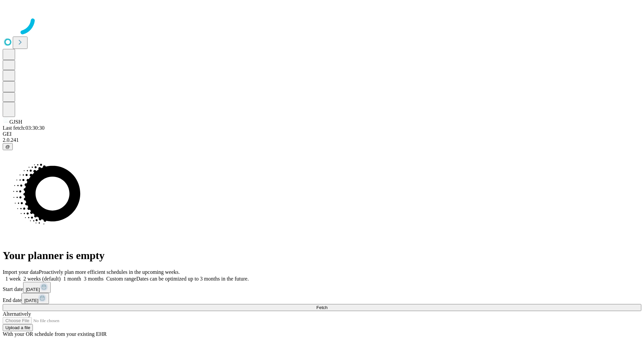 This screenshot has height=362, width=644. What do you see at coordinates (322, 307) in the screenshot?
I see `button: Fetch` at bounding box center [322, 307].